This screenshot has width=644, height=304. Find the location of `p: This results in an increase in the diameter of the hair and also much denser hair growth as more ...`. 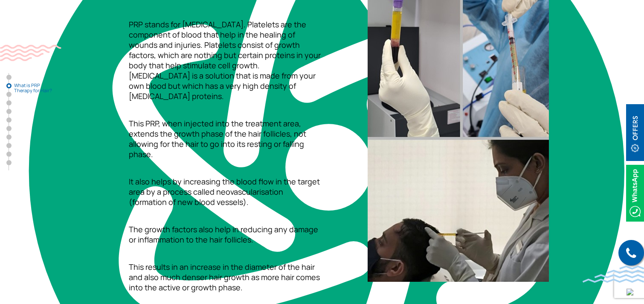

p: This results in an increase in the diameter of the hair and also much denser hair growth as more ... is located at coordinates (208, 277).